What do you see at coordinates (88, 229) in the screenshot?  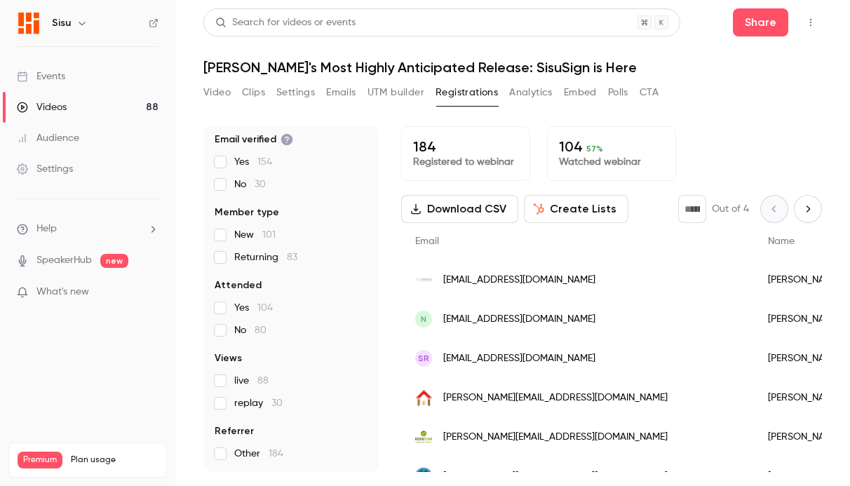 I see `li: help-dropdown-opener` at bounding box center [88, 229].